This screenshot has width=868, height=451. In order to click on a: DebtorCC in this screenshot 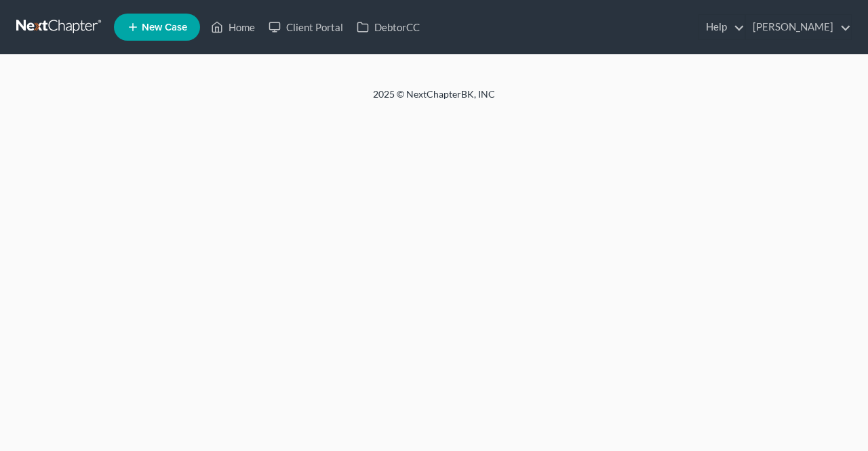, I will do `click(388, 27)`.